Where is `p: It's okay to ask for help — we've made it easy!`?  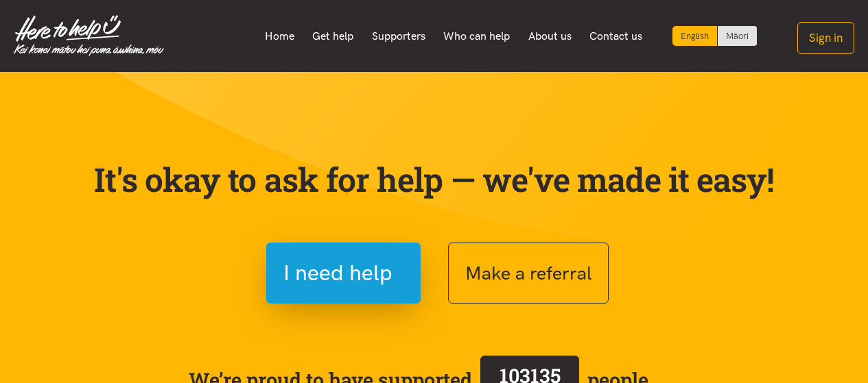 p: It's okay to ask for help — we've made it easy! is located at coordinates (434, 180).